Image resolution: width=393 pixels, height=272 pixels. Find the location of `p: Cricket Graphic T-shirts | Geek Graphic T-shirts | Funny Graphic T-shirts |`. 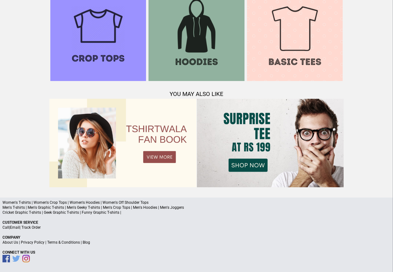

p: Cricket Graphic T-shirts | Geek Graphic T-shirts | Funny Graphic T-shirts | is located at coordinates (197, 212).